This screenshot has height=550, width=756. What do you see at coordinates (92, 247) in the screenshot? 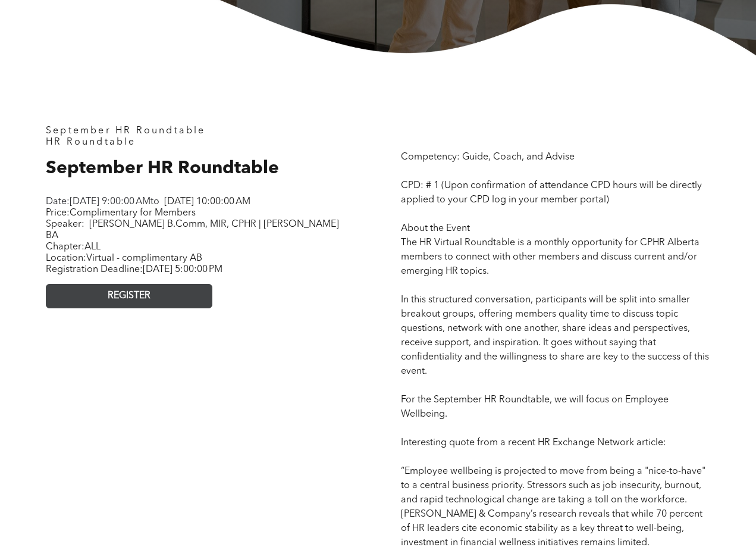
I see `span: ALL` at bounding box center [92, 247].